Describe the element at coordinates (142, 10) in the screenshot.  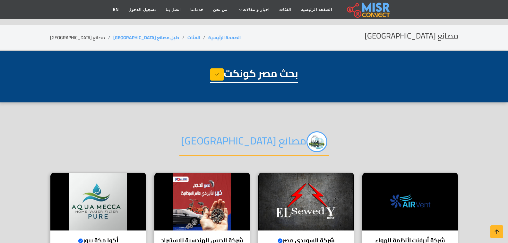
I see `a: تسجيل الدخول` at that location.